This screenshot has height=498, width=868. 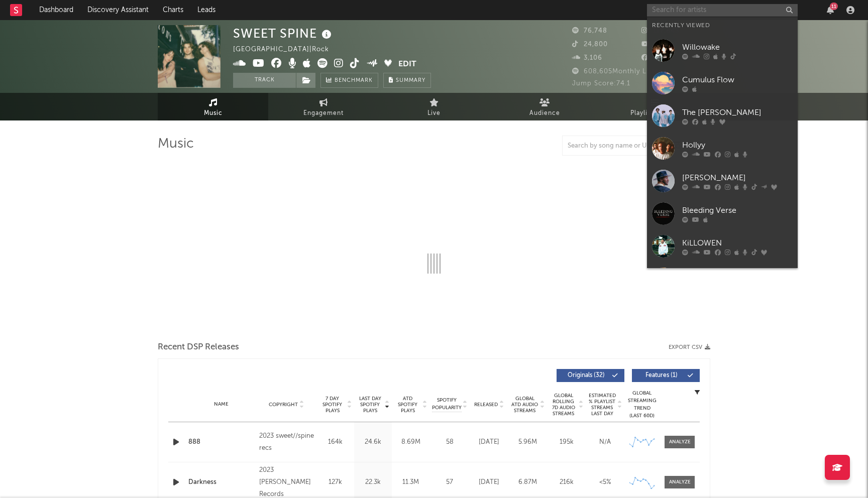 I want to click on div: 216k, so click(x=566, y=483).